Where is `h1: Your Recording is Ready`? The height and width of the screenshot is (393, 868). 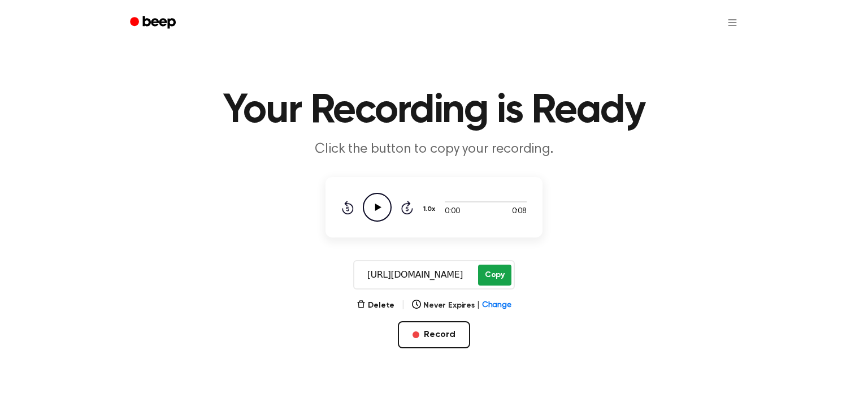
h1: Your Recording is Ready is located at coordinates (434, 110).